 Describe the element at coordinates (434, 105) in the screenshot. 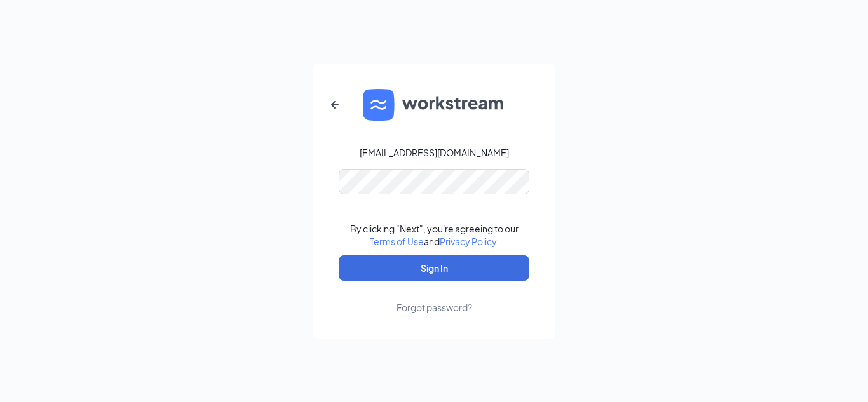

I see `img: WS logo and Workstream text` at that location.